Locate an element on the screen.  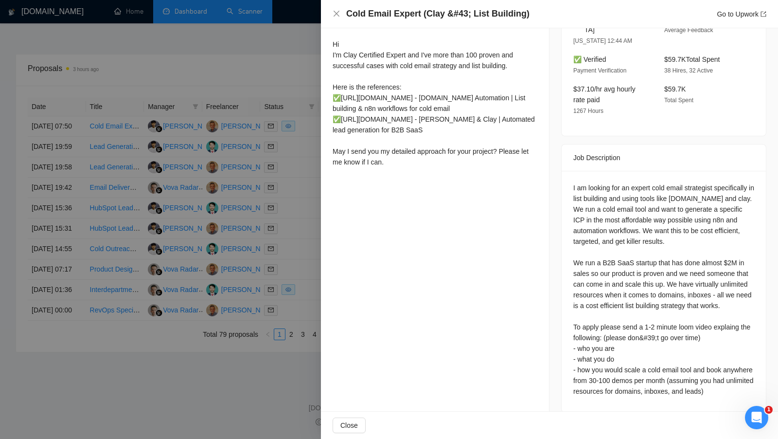
span: $37.10/hr avg hourly rate paid is located at coordinates (604, 94).